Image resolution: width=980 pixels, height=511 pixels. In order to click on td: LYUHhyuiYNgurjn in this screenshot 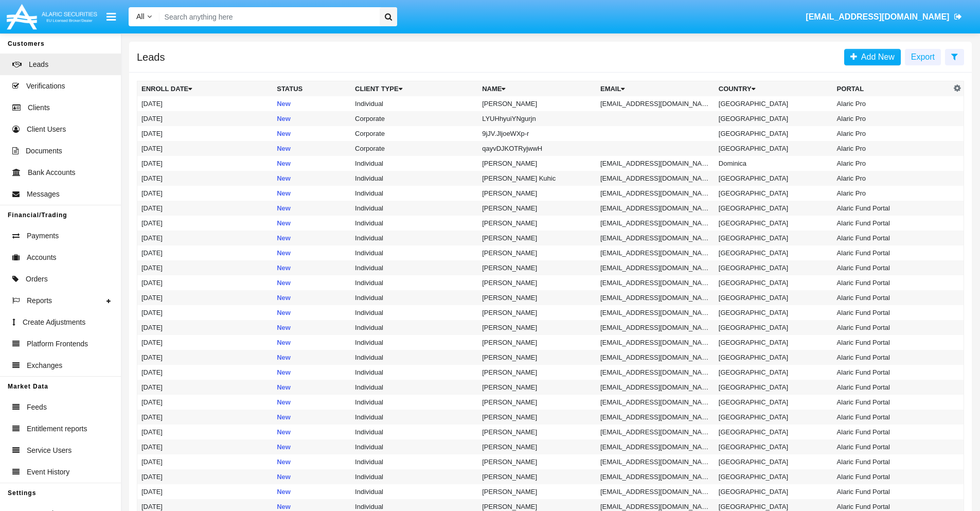, I will do `click(537, 118)`.